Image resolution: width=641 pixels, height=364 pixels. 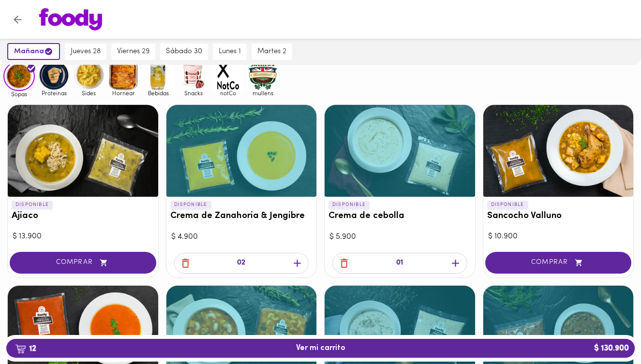 I want to click on h3: Crema de cebolla, so click(x=400, y=216).